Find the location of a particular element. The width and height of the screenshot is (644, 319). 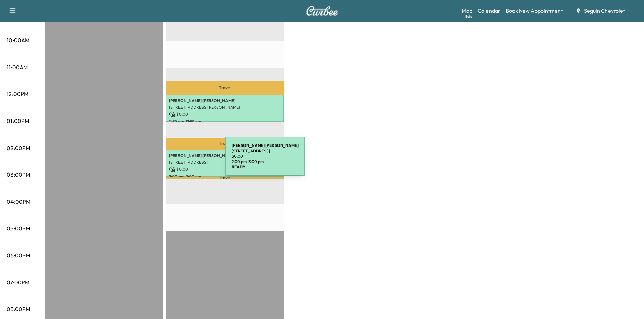

p: 06:00PM is located at coordinates (18, 256).